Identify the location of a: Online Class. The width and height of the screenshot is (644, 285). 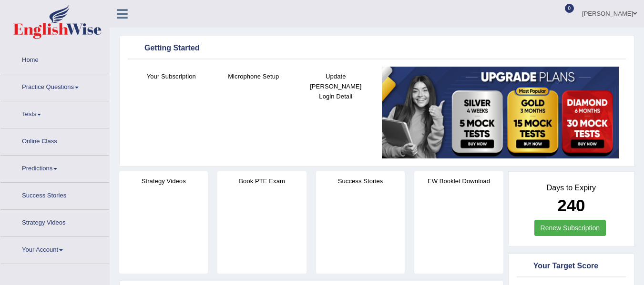
(55, 141).